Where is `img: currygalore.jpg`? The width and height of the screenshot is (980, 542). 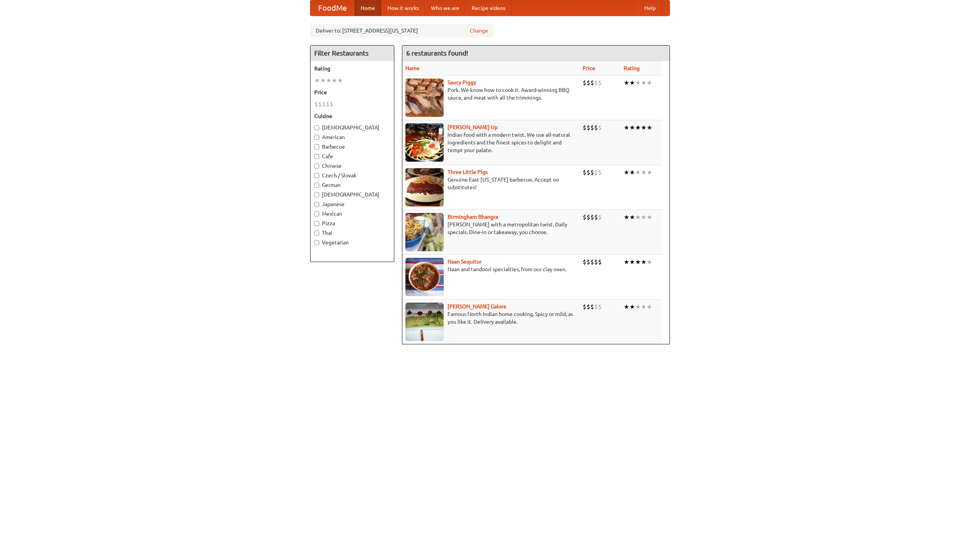
img: currygalore.jpg is located at coordinates (424, 322).